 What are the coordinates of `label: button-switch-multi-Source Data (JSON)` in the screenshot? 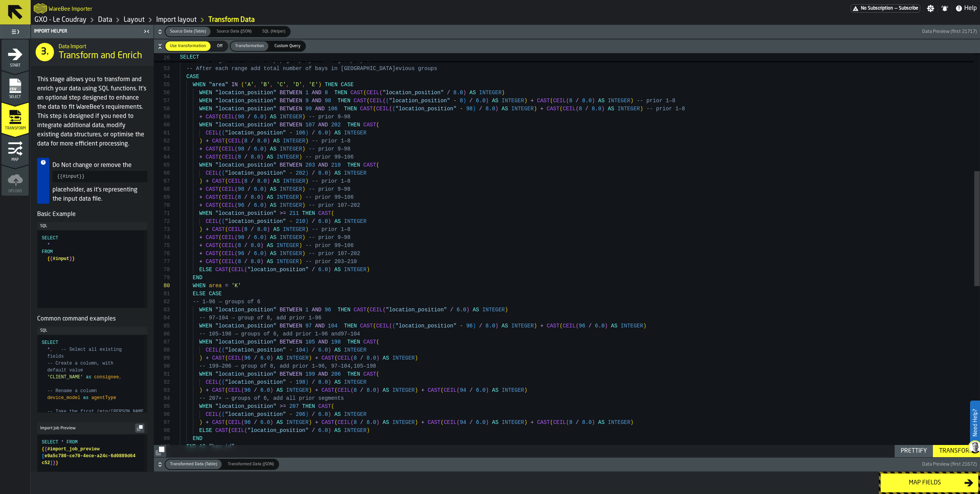 It's located at (234, 31).